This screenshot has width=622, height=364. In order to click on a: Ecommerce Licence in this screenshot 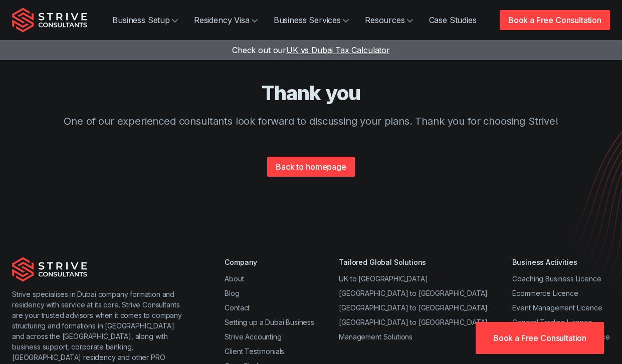, I will do `click(545, 293)`.